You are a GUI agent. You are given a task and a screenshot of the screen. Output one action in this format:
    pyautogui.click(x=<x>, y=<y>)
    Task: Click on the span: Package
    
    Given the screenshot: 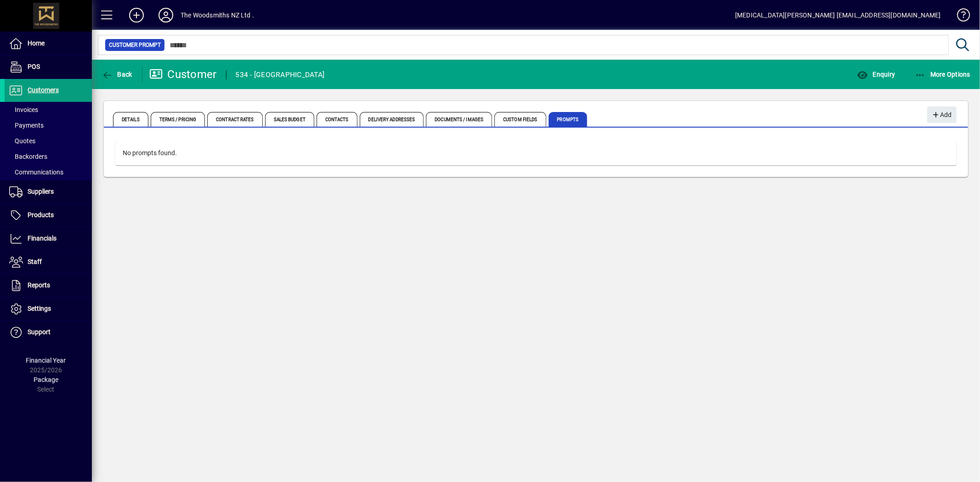 What is the action you would take?
    pyautogui.click(x=46, y=380)
    